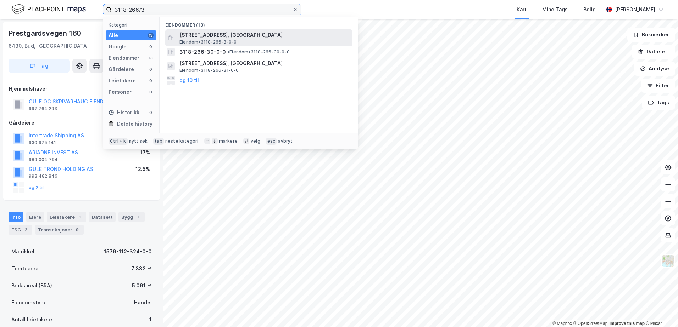  I want to click on button: Tags, so click(658, 103).